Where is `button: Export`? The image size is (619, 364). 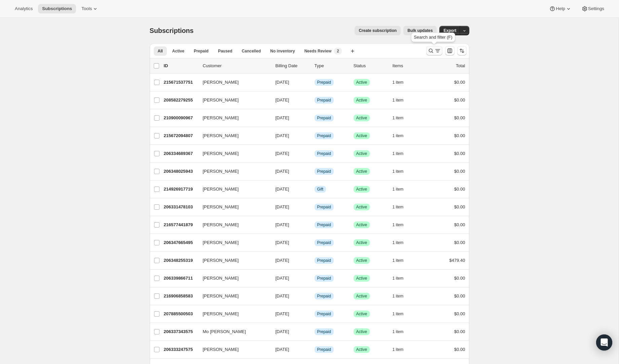
button: Export is located at coordinates (450, 30).